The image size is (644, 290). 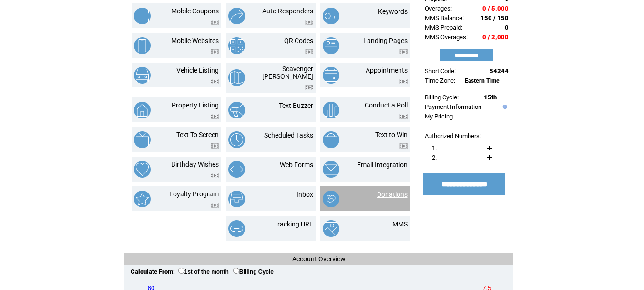 I want to click on input: Billing Cycle, so click(x=236, y=271).